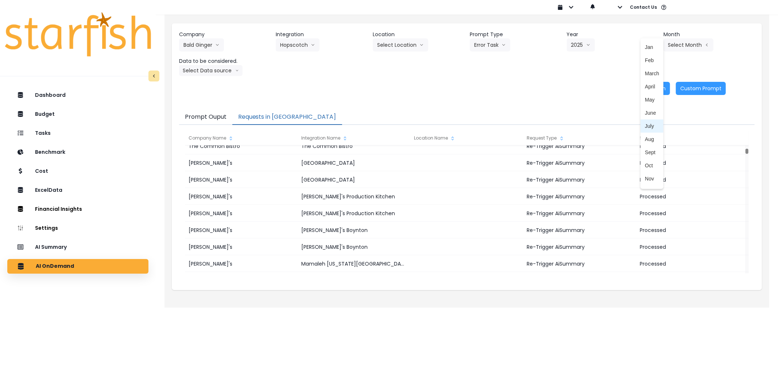 Image resolution: width=778 pixels, height=373 pixels. Describe the element at coordinates (42, 171) in the screenshot. I see `p: Cost` at that location.